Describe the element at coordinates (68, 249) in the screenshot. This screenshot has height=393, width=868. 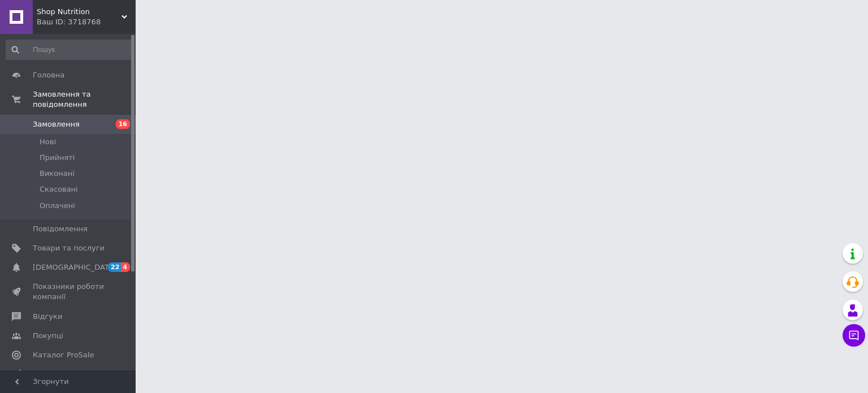
I see `span: Товари та послуги` at that location.